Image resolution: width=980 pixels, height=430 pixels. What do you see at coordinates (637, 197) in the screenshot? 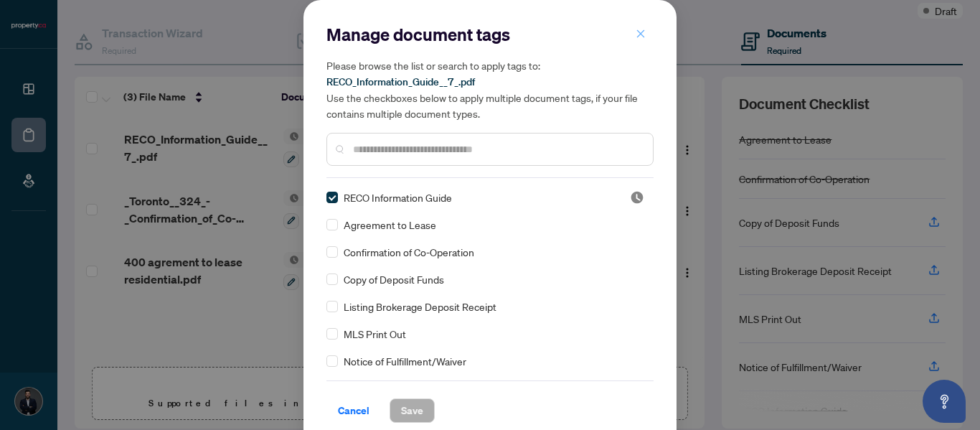
I see `span: Pending Review` at bounding box center [637, 197].